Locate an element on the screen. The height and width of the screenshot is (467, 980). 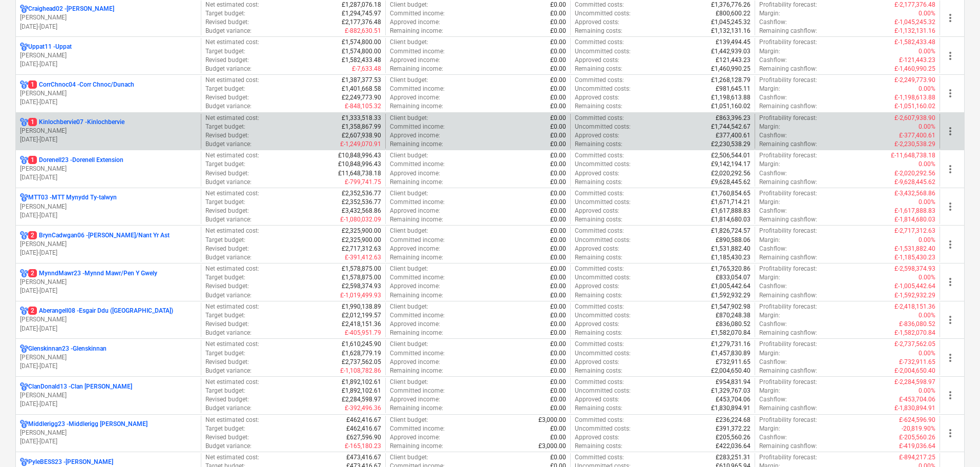
p: £800,600.22 is located at coordinates (733, 13).